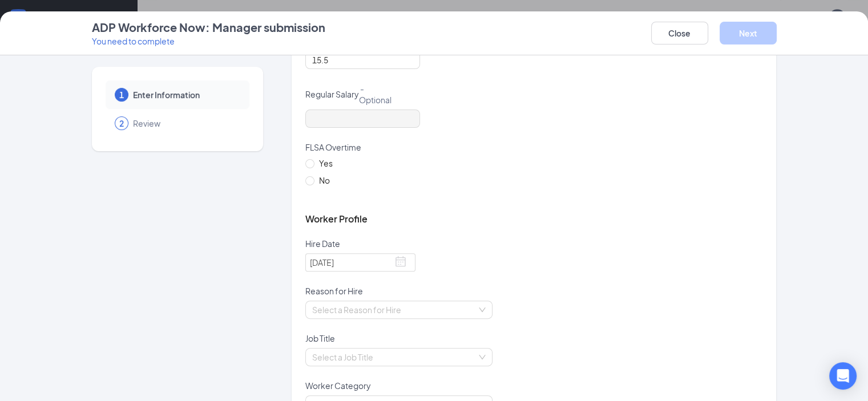 The image size is (868, 401). Describe the element at coordinates (338, 385) in the screenshot. I see `p: Worker Category` at that location.